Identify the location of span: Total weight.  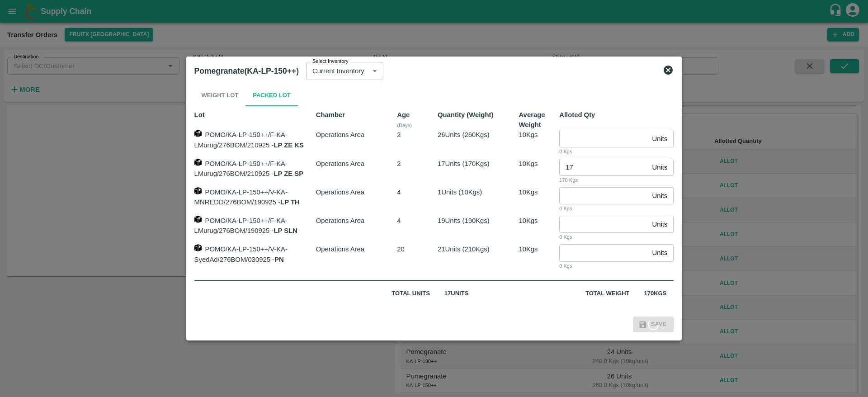
(608, 293).